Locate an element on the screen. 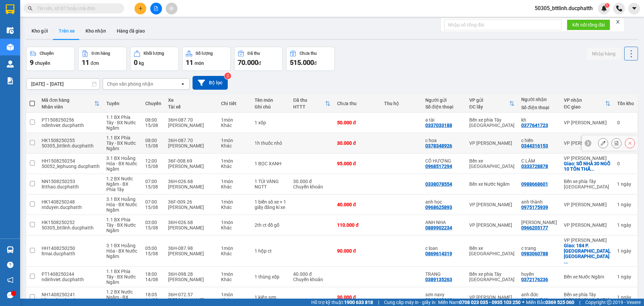 Image resolution: width=644 pixels, height=306 pixels. div: Ghi chú is located at coordinates (270, 107).